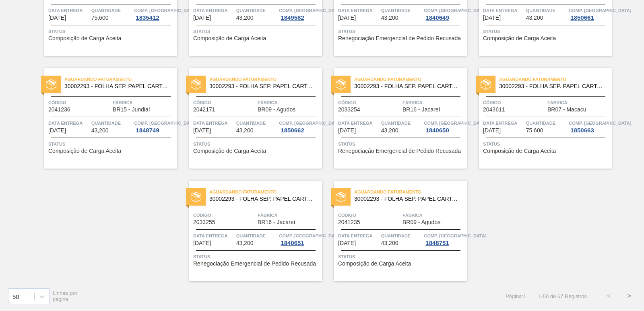  Describe the element at coordinates (516, 296) in the screenshot. I see `span: Página : 1` at that location.